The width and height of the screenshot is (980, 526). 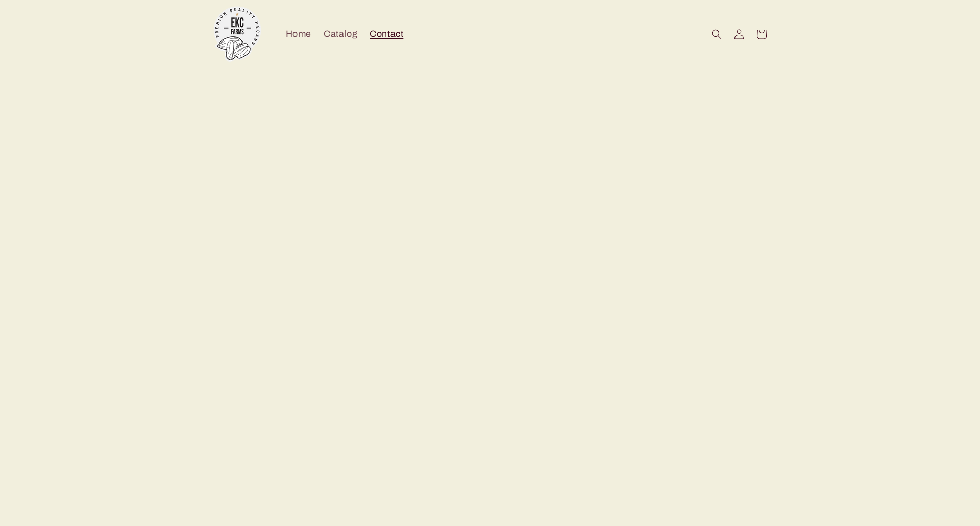 What do you see at coordinates (340, 34) in the screenshot?
I see `span: Catalog` at bounding box center [340, 34].